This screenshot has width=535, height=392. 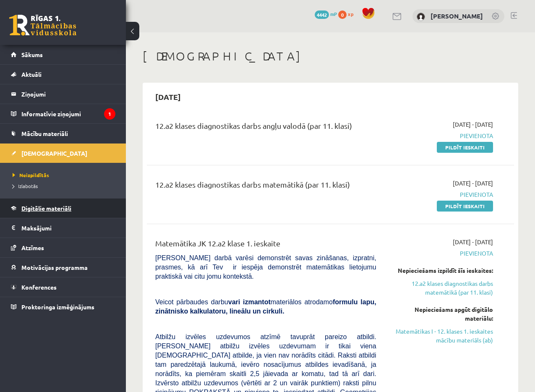 What do you see at coordinates (343, 15) in the screenshot?
I see `span: 0` at bounding box center [343, 15].